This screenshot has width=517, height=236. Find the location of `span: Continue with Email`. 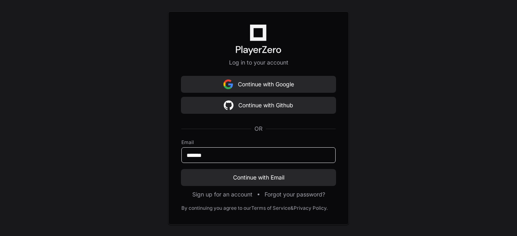

span: Continue with Email is located at coordinates (259, 178).